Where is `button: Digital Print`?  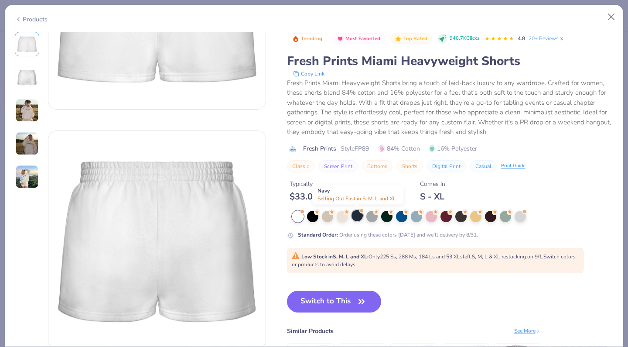 button: Digital Print is located at coordinates (446, 166).